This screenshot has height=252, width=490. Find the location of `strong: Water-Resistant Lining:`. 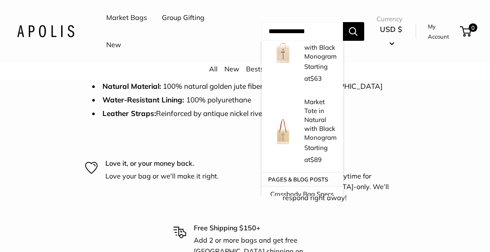

strong: Water-Resistant Lining: is located at coordinates (144, 100).